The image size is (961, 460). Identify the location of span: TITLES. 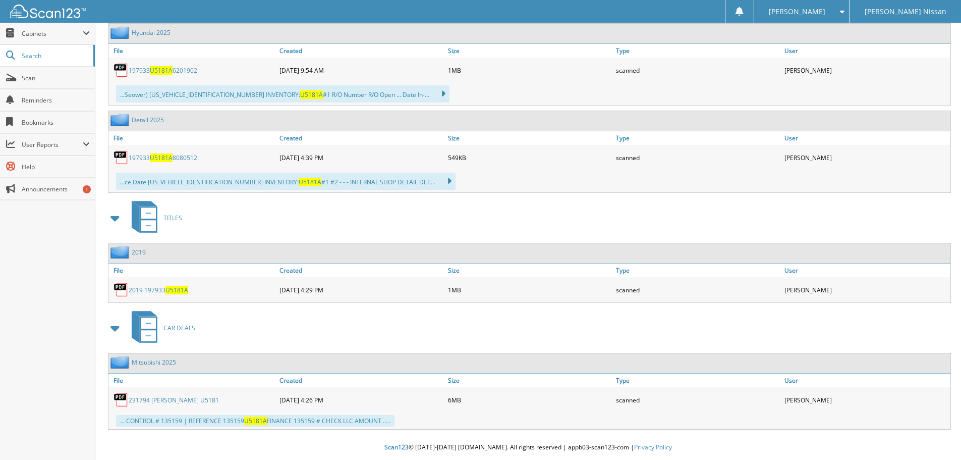
(173, 218).